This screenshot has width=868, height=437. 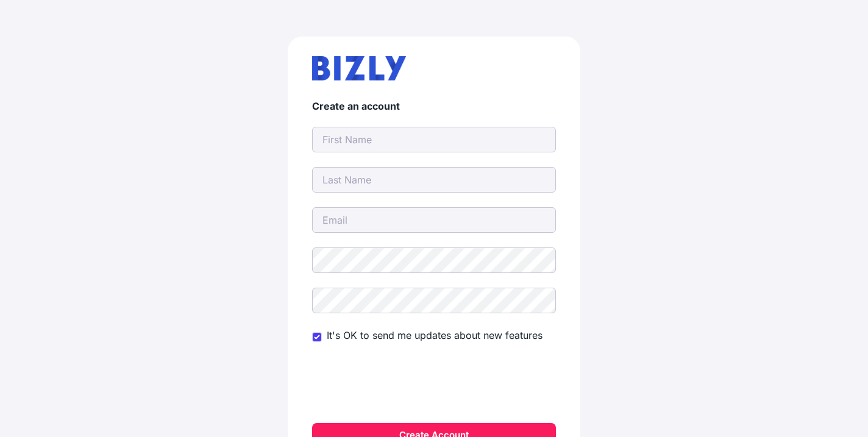 I want to click on img: bizly_logo.svg, so click(x=359, y=68).